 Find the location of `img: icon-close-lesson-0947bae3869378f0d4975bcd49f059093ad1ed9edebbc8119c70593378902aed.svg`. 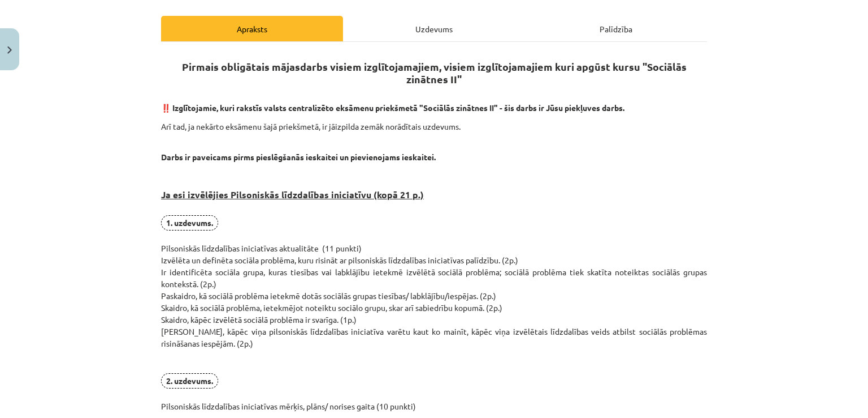

img: icon-close-lesson-0947bae3869378f0d4975bcd49f059093ad1ed9edebbc8119c70593378902aed.svg is located at coordinates (10, 50).